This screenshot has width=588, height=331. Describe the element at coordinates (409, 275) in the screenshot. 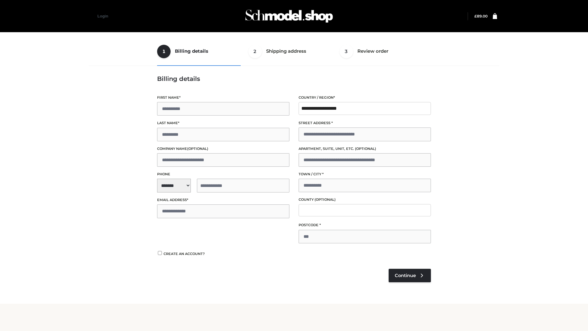

I see `a: Continue` at that location.